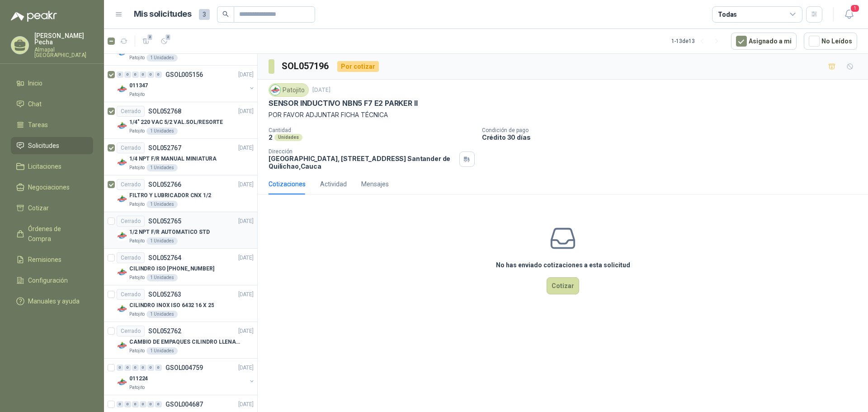 This screenshot has width=868, height=412. Describe the element at coordinates (358, 66) in the screenshot. I see `div: Por cotizar` at that location.